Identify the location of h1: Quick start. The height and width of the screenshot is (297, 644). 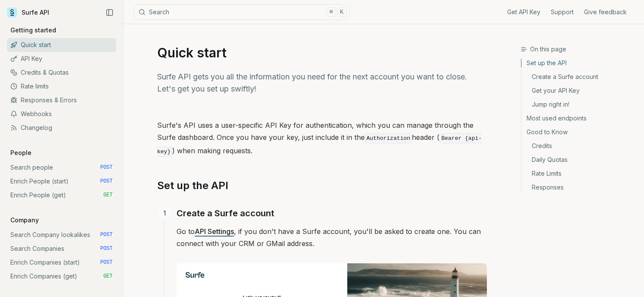
(322, 53).